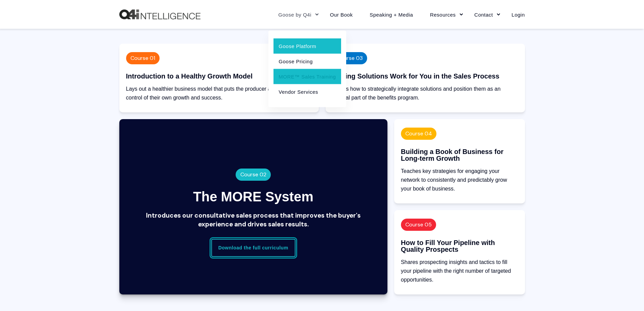  Describe the element at coordinates (307, 76) in the screenshot. I see `a: MORE™ Sales Training` at that location.